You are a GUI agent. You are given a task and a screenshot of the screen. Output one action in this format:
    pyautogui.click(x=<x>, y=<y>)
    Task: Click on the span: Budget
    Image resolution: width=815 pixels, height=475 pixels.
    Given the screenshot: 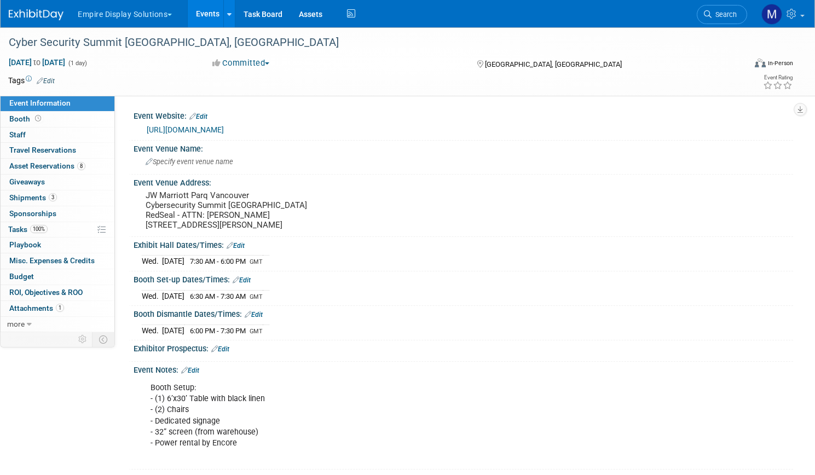 What is the action you would take?
    pyautogui.click(x=21, y=277)
    